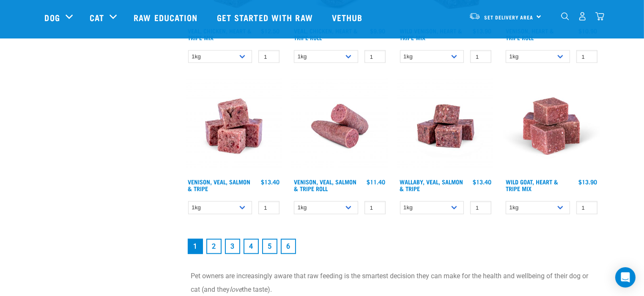 This screenshot has width=644, height=296. What do you see at coordinates (509, 17) in the screenshot?
I see `span: Set Delivery Area` at bounding box center [509, 17].